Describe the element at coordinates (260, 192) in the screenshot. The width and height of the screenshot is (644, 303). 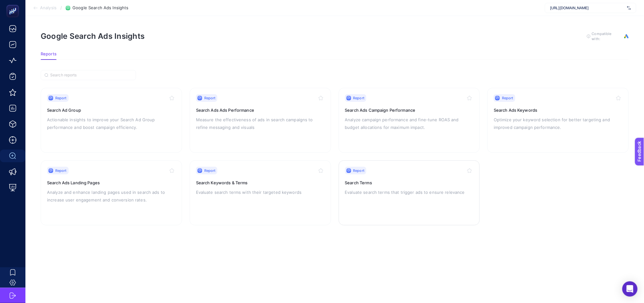
I see `p: Evaluate search terms with their targeted keywords` at that location.